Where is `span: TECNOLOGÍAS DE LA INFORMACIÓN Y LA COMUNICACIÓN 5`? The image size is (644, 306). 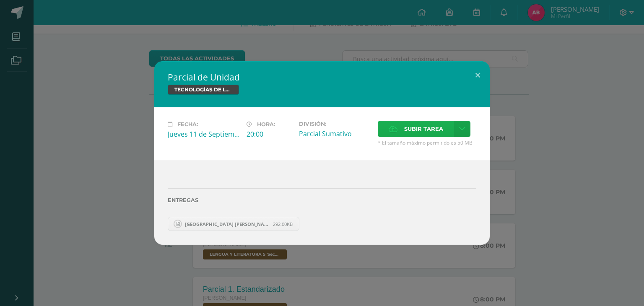
span: TECNOLOGÍAS DE LA INFORMACIÓN Y LA COMUNICACIÓN 5 is located at coordinates (203, 90).